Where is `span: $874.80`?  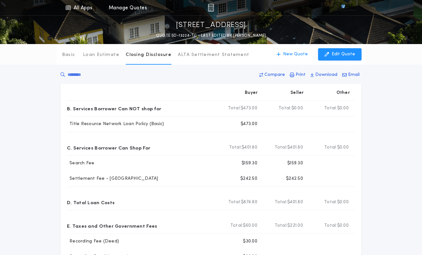 span: $874.80 is located at coordinates (249, 202).